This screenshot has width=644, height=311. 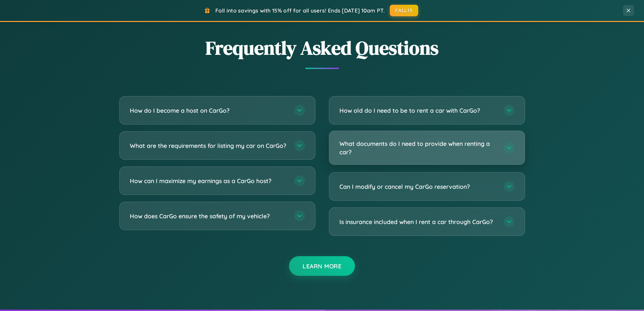 What do you see at coordinates (208, 181) in the screenshot?
I see `h3: How can I maximize my earnings as a CarGo host?` at bounding box center [208, 181].